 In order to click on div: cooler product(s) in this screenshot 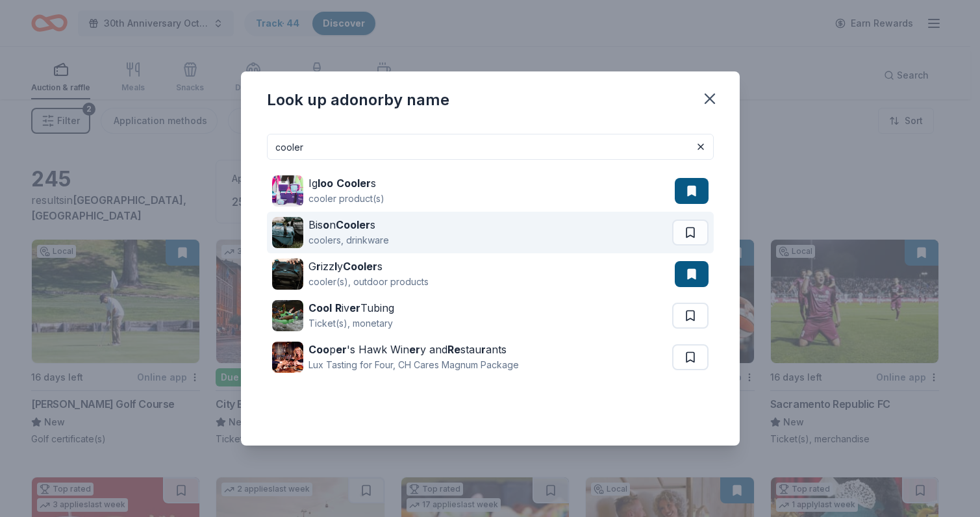, I will do `click(346, 199)`.